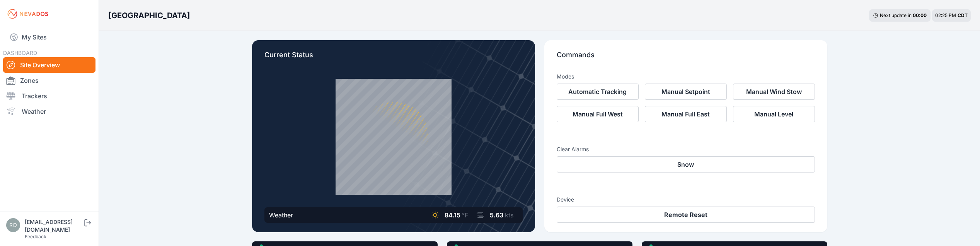 This screenshot has height=246, width=980. Describe the element at coordinates (566, 77) in the screenshot. I see `h3: Modes` at that location.